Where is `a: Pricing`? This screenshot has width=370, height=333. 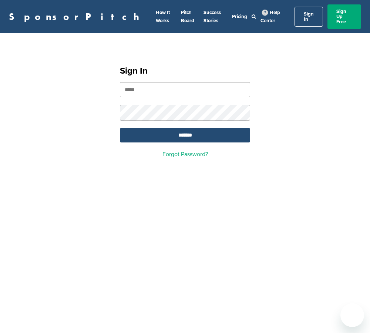
a: Pricing is located at coordinates (239, 17).